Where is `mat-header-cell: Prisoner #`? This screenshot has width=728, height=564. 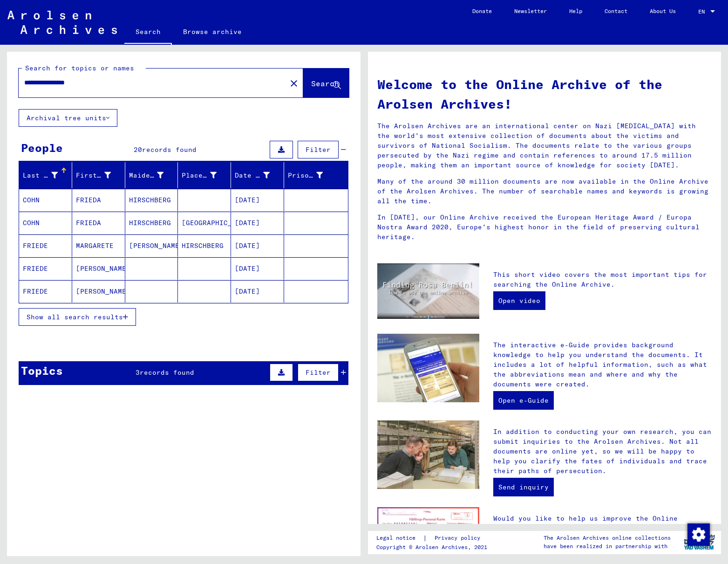 mat-header-cell: Prisoner # is located at coordinates (316, 176).